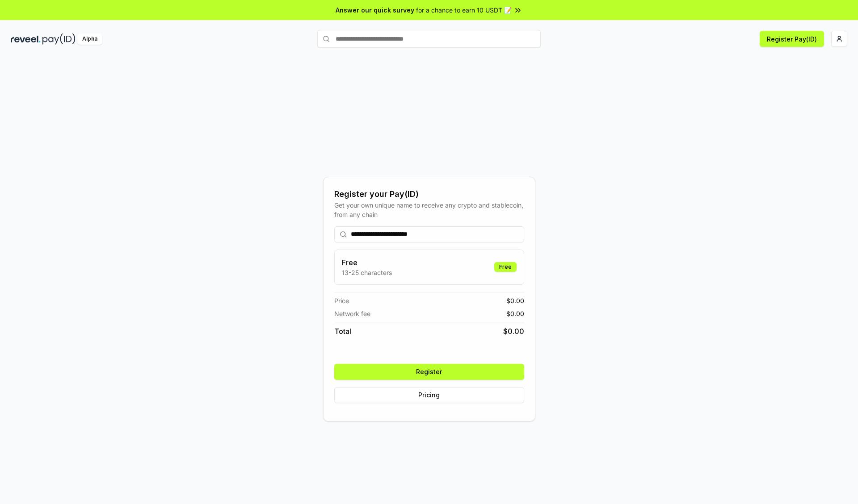 Image resolution: width=858 pixels, height=504 pixels. I want to click on button: Register Pay(ID), so click(792, 39).